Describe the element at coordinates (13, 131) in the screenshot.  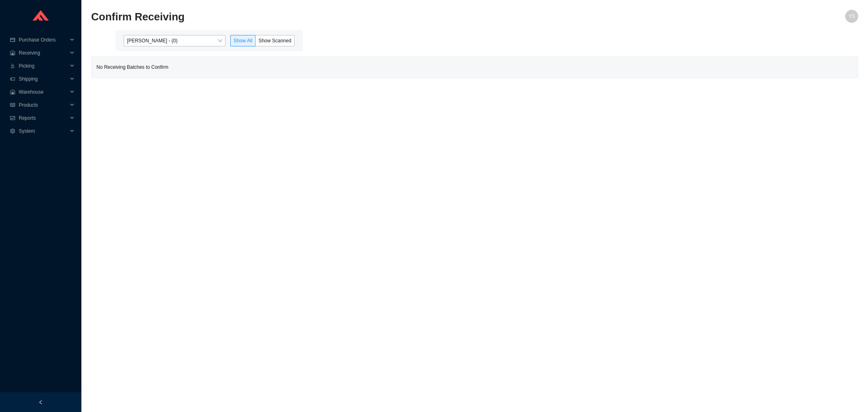
I see `span: setting` at that location.